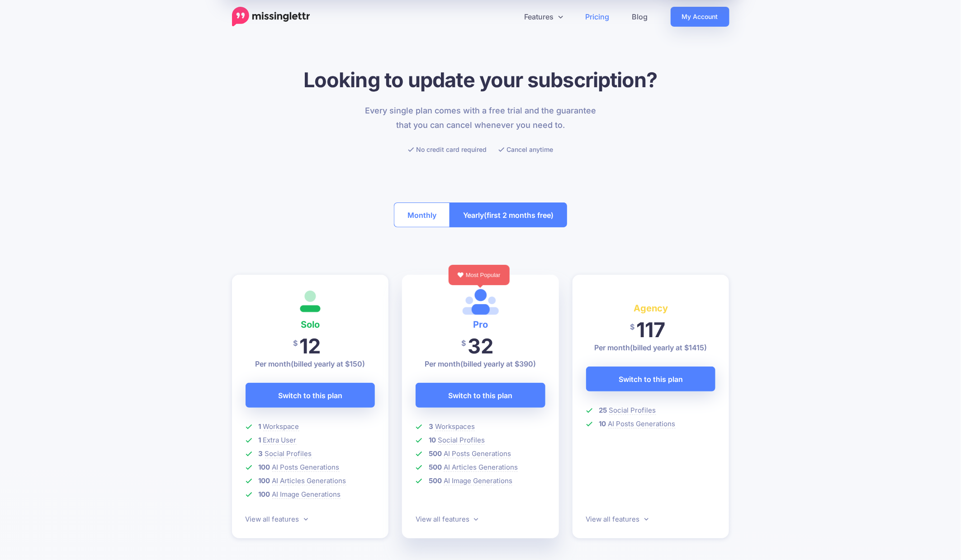 The image size is (961, 560). I want to click on img: tab_domain_overview_orange.svg, so click(28, 56).